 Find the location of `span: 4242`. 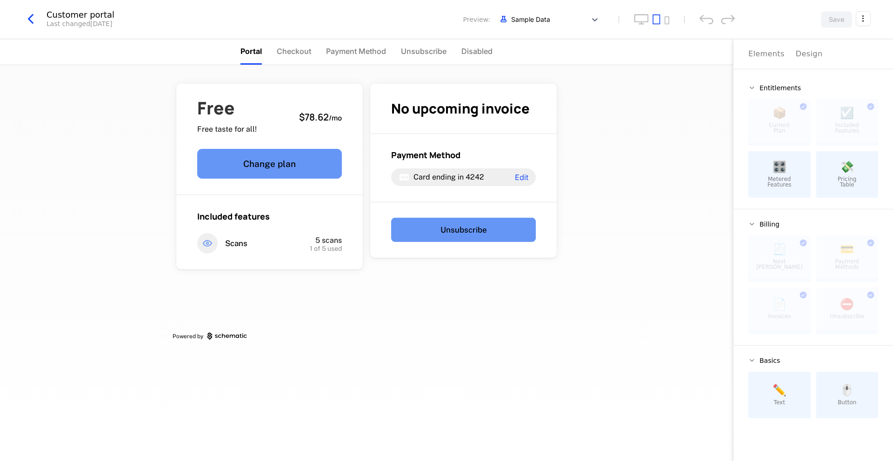

span: 4242 is located at coordinates (475, 177).